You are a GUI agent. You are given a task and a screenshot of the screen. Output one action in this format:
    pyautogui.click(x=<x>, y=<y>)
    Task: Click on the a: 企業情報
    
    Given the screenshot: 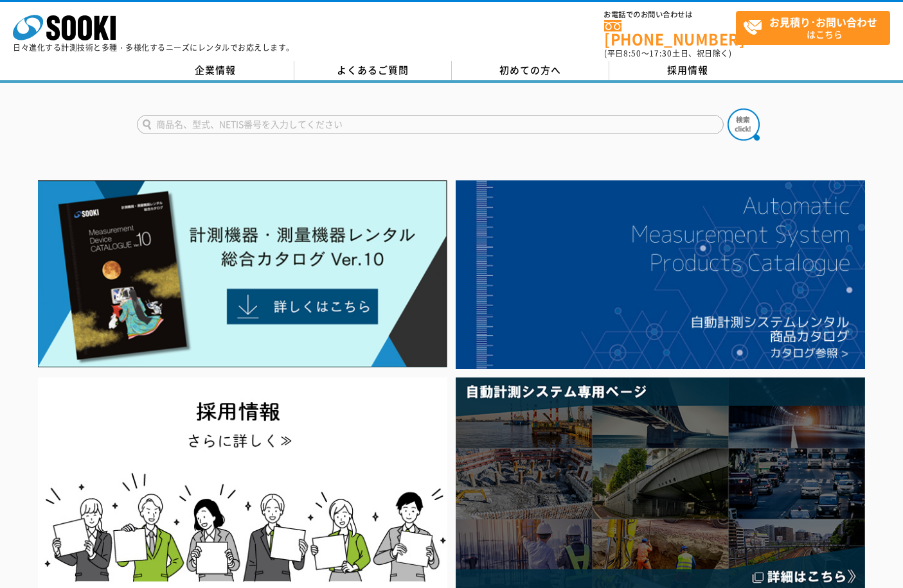 What is the action you would take?
    pyautogui.click(x=215, y=71)
    